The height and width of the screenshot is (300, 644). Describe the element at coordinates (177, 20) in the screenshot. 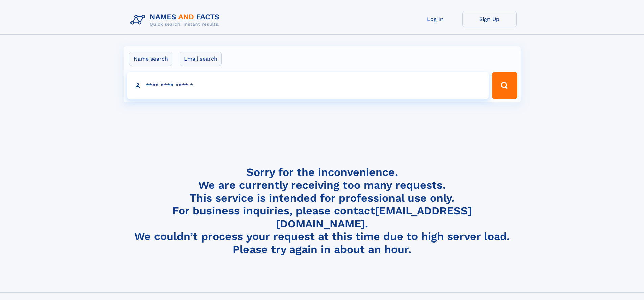

I see `img: Logo Names and Facts` at that location.